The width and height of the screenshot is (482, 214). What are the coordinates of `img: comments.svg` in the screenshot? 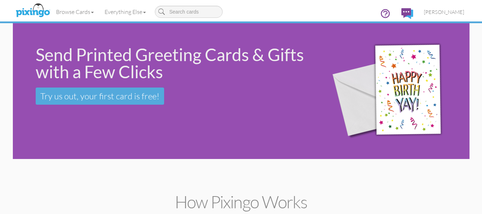 It's located at (407, 14).